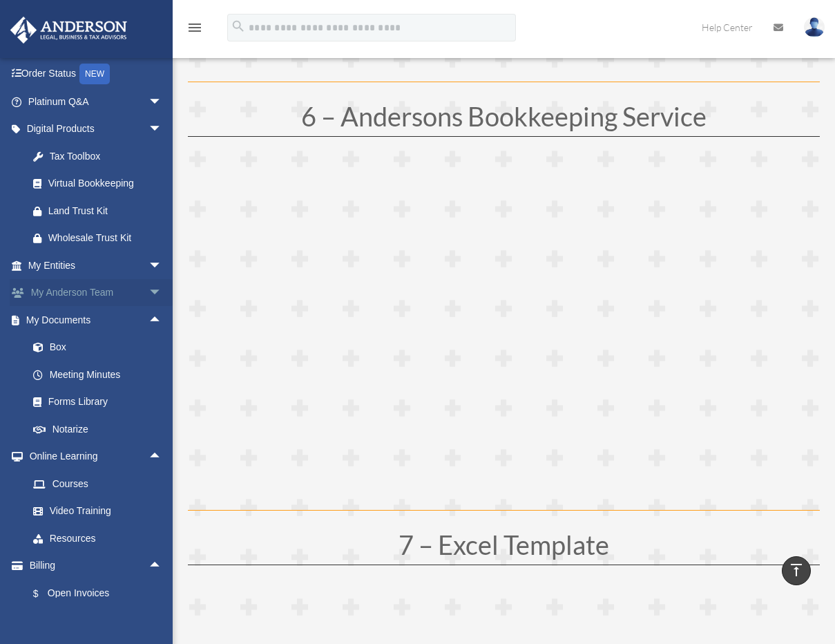 The height and width of the screenshot is (644, 835). Describe the element at coordinates (96, 320) in the screenshot. I see `a: My Documentsarrow_drop_up` at that location.